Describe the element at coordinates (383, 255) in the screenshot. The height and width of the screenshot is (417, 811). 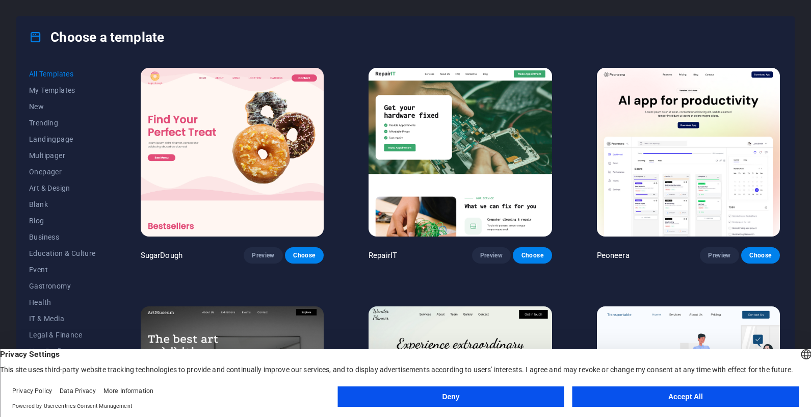
I see `p: RepairIT` at that location.